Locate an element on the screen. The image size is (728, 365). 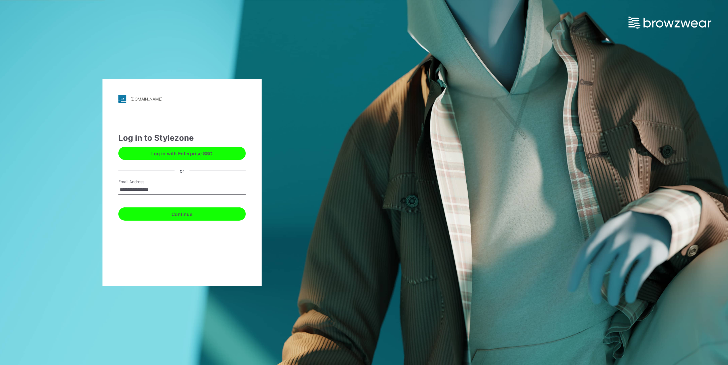
button: Continue is located at coordinates (182, 214).